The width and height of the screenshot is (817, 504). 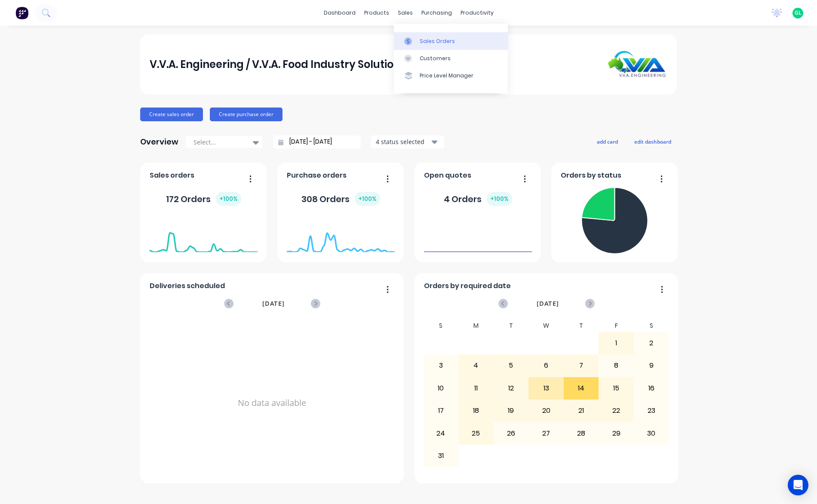 What do you see at coordinates (546, 388) in the screenshot?
I see `div: 13` at bounding box center [546, 388].